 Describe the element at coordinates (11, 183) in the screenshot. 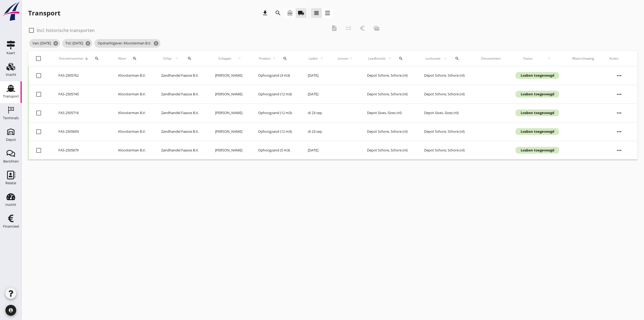

I see `div: Relatie` at that location.